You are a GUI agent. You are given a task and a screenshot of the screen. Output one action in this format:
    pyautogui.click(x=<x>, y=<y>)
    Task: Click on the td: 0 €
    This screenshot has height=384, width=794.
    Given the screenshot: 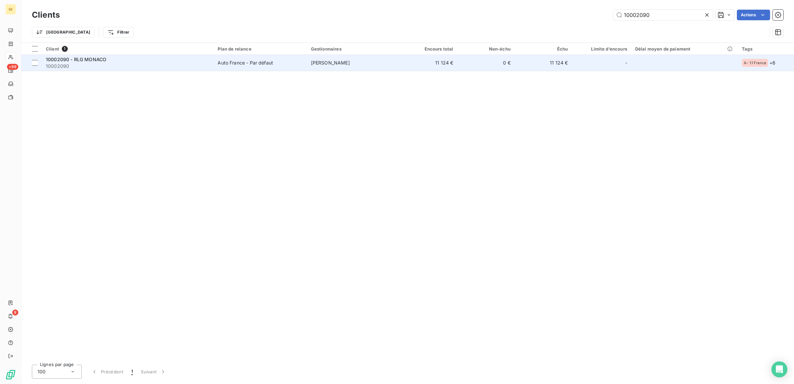 What is the action you would take?
    pyautogui.click(x=486, y=63)
    